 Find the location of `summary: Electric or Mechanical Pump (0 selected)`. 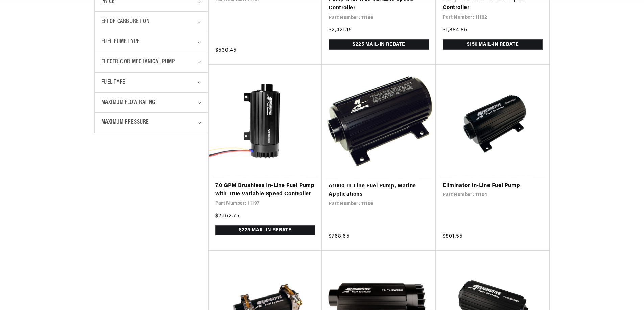

summary: Electric or Mechanical Pump (0 selected) is located at coordinates (151, 62).